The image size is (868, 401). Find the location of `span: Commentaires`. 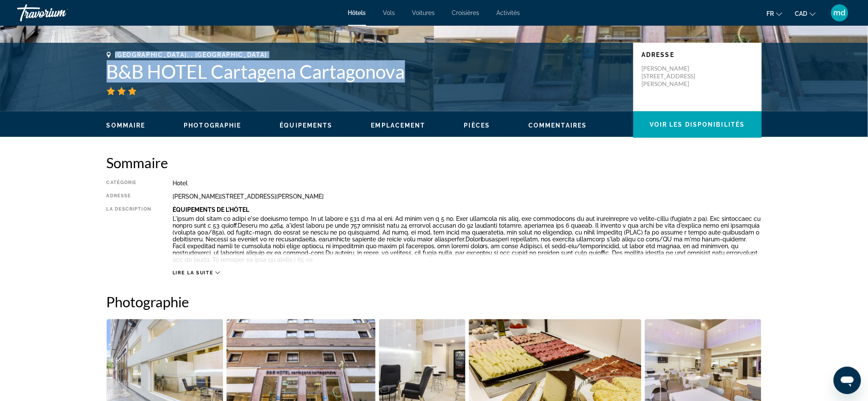

span: Commentaires is located at coordinates (558, 125).